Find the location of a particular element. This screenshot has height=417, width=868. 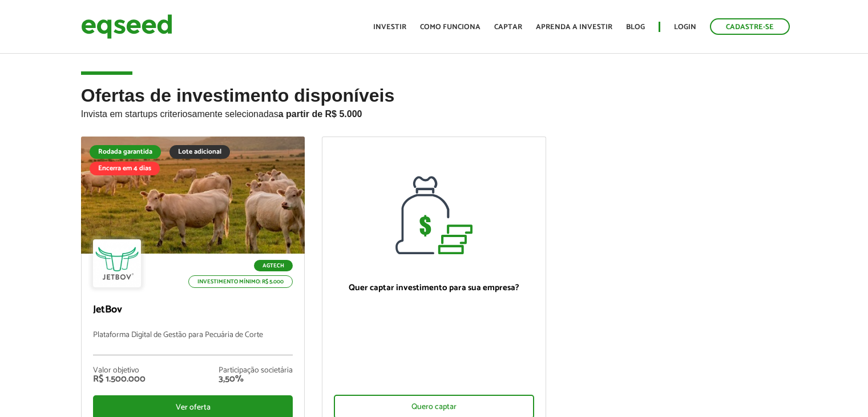

div: Lote adicional is located at coordinates (200, 152).